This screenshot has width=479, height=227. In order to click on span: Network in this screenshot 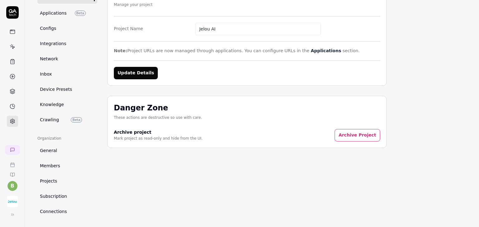, I will do `click(49, 59)`.